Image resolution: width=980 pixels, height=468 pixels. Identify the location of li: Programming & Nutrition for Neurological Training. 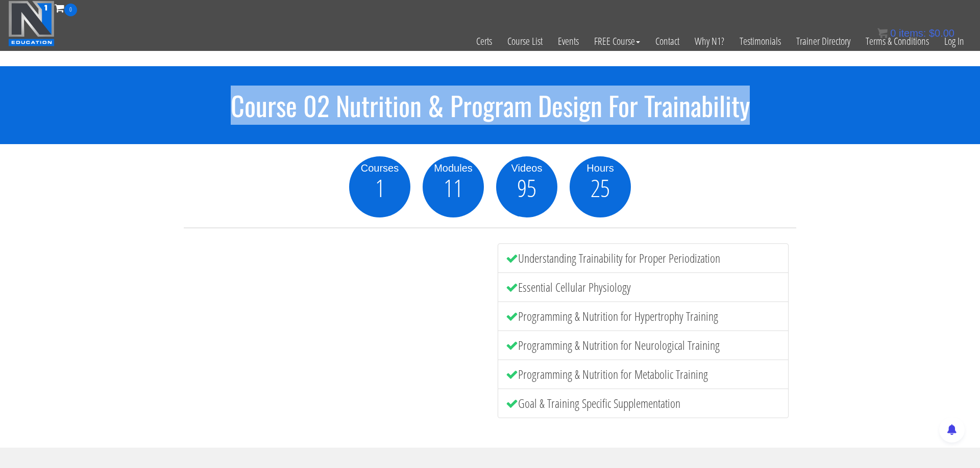
(643, 345).